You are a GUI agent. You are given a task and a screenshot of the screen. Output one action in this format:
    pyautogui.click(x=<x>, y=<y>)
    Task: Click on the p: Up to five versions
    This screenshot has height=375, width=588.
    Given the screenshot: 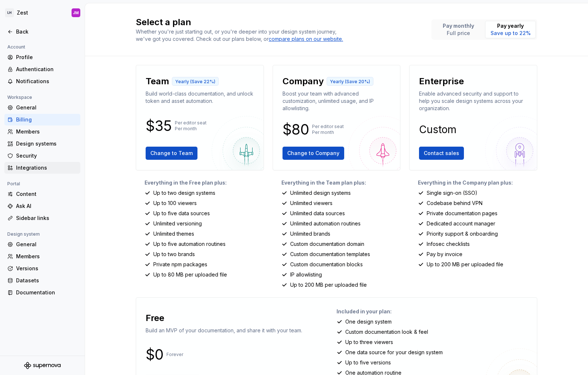 What is the action you would take?
    pyautogui.click(x=368, y=363)
    